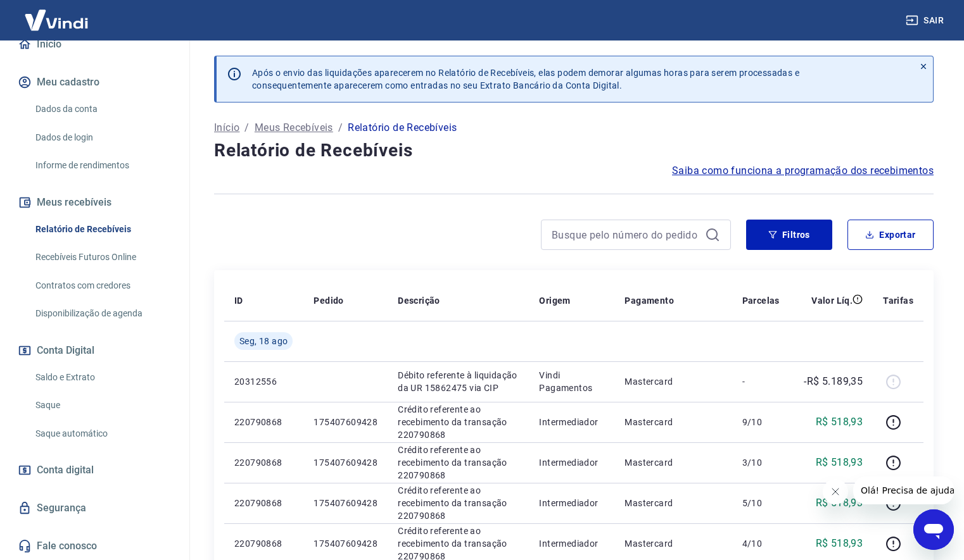 This screenshot has height=560, width=964. What do you see at coordinates (789, 235) in the screenshot?
I see `button: Filtros` at bounding box center [789, 235].